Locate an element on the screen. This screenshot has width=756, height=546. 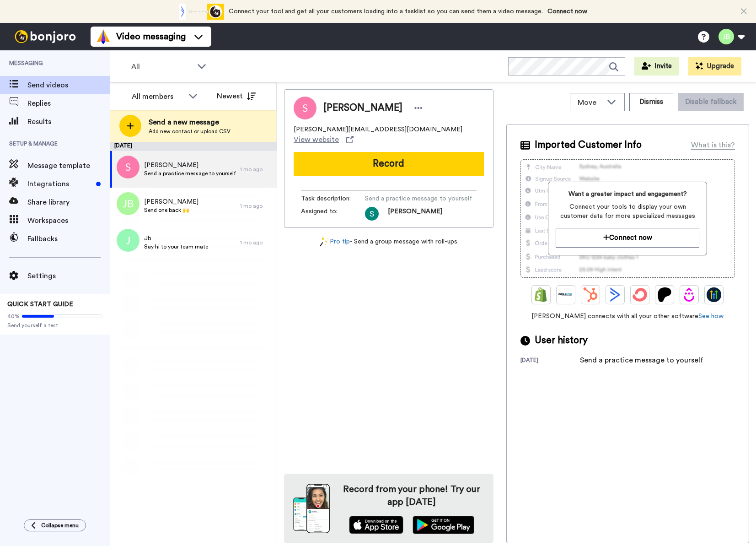
span: Collapse menu is located at coordinates (60, 526).